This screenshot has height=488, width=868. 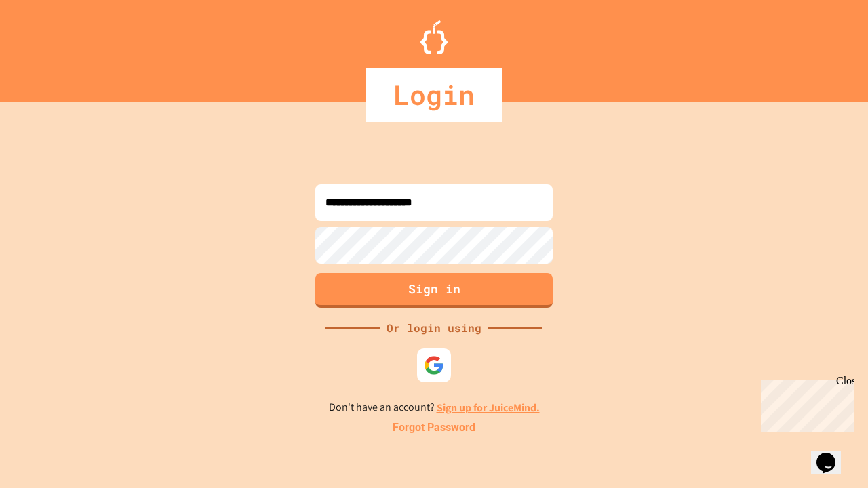 I want to click on div: Chat with us now!Close, so click(x=49, y=45).